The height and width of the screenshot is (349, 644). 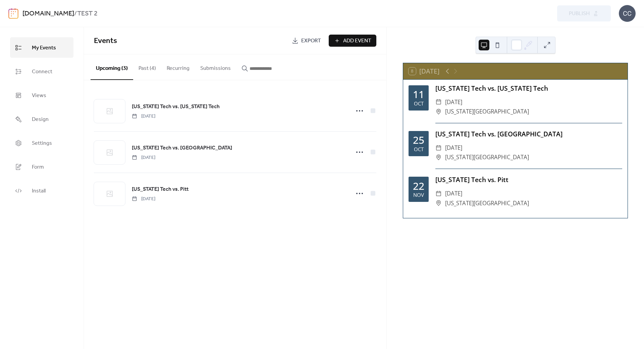 What do you see at coordinates (38, 167) in the screenshot?
I see `span: Form` at bounding box center [38, 167].